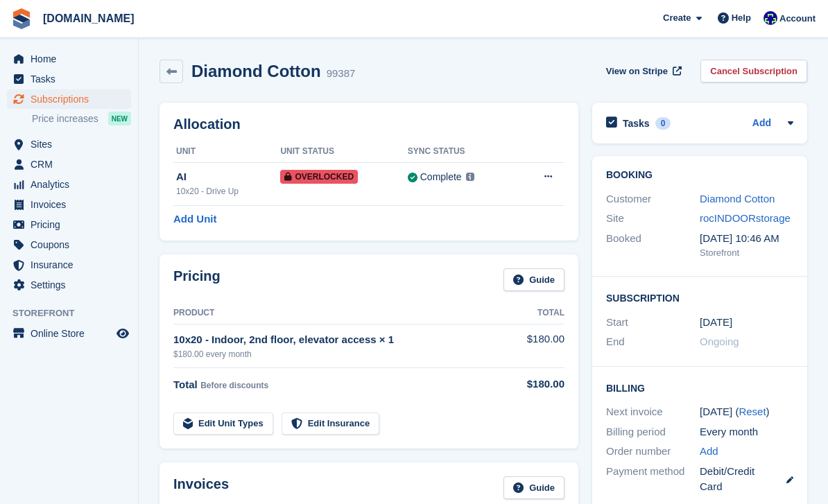 Image resolution: width=828 pixels, height=504 pixels. I want to click on img: stora-icon-8386f47178a22dfd0bd8f6a31ec36ba5ce8667c1dd55bd0f319d3a0aa187defe.svg, so click(21, 19).